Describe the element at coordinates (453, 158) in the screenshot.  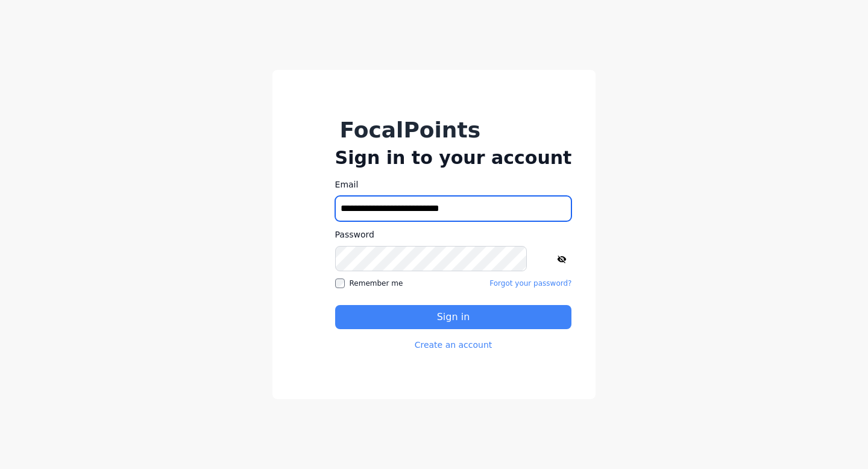
I see `h2: Sign in to your account` at that location.